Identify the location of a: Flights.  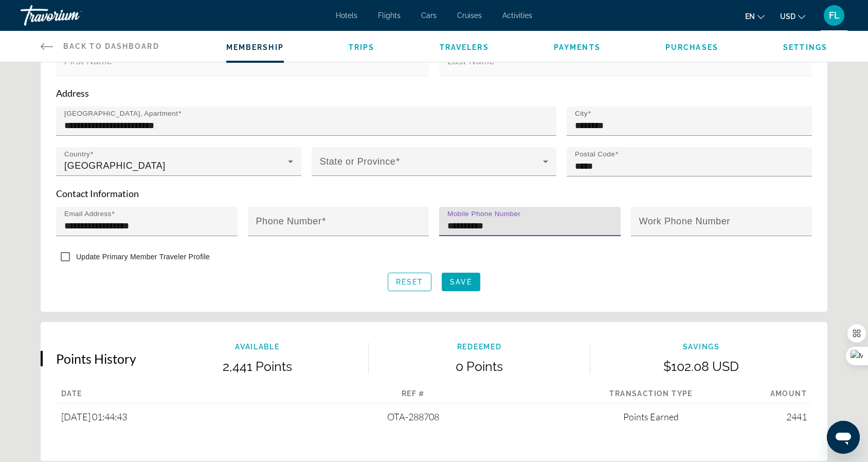
(389, 16).